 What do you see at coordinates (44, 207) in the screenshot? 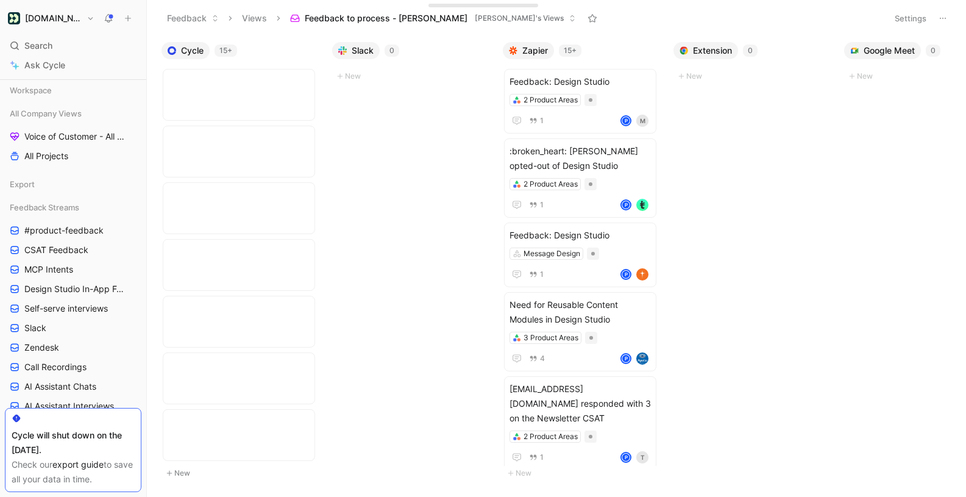
I see `span: Feedback Streams` at bounding box center [44, 207].